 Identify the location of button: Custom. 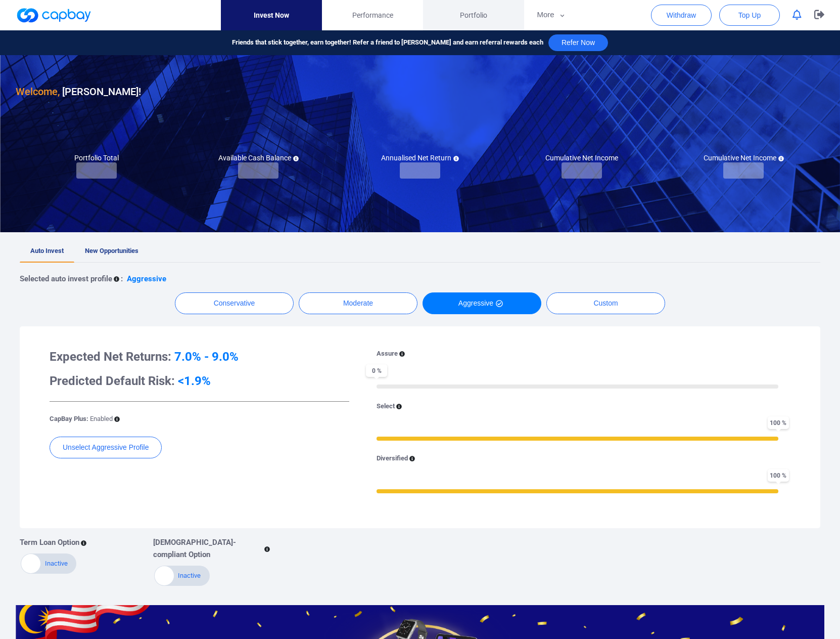
(606, 303).